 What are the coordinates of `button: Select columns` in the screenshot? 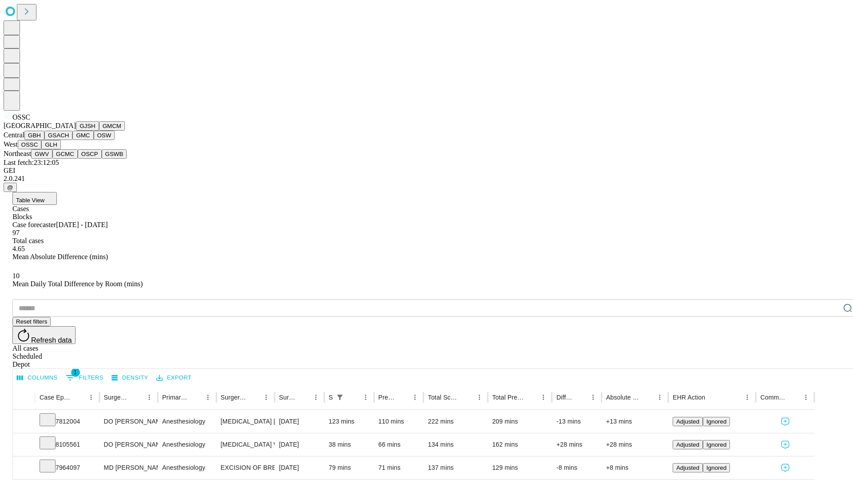 It's located at (37, 378).